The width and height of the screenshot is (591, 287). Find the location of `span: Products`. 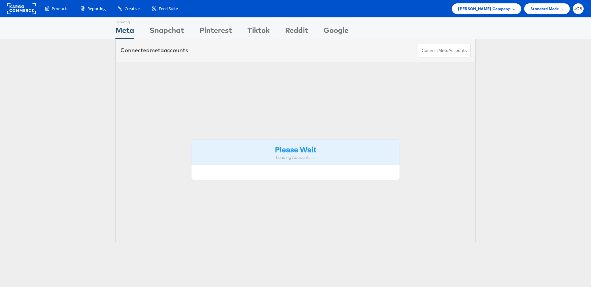

span: Products is located at coordinates (60, 9).